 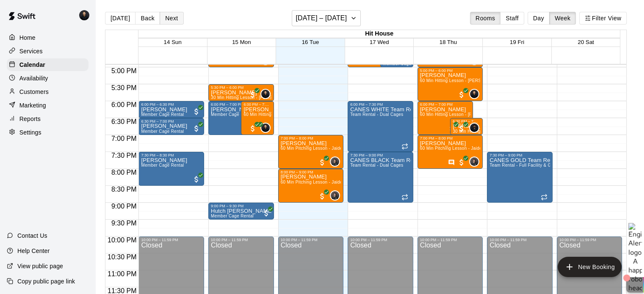 I want to click on span: 7:00 PM, so click(x=124, y=139).